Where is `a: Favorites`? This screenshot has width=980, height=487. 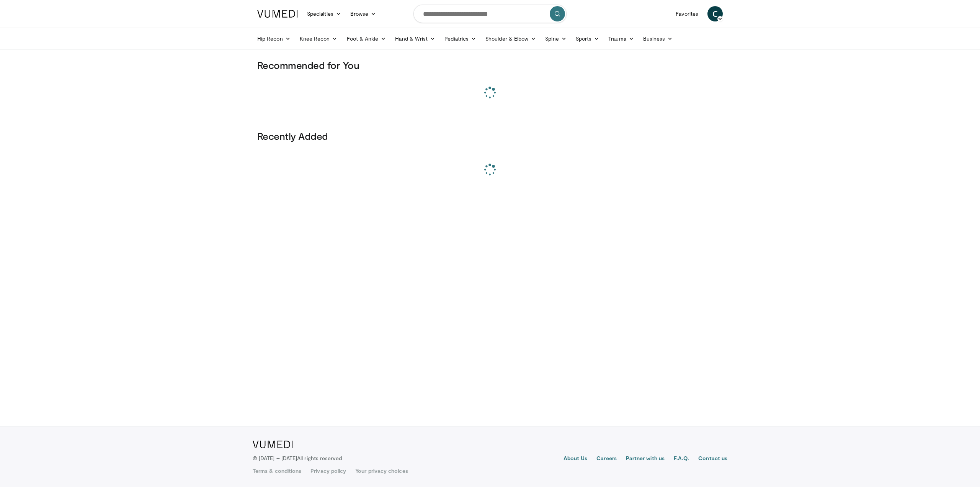 a: Favorites is located at coordinates (687, 14).